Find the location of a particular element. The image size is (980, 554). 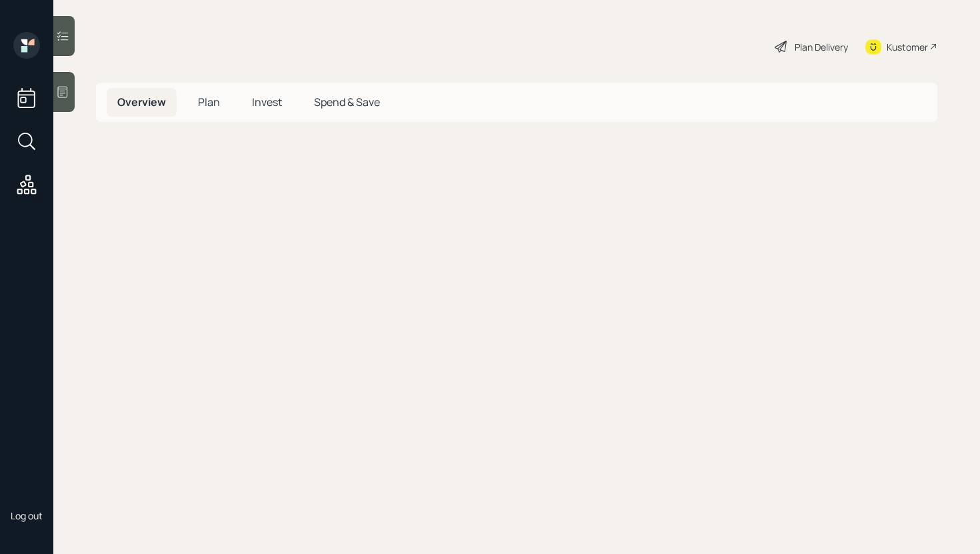

img: retirable_logo.png is located at coordinates (26, 480).